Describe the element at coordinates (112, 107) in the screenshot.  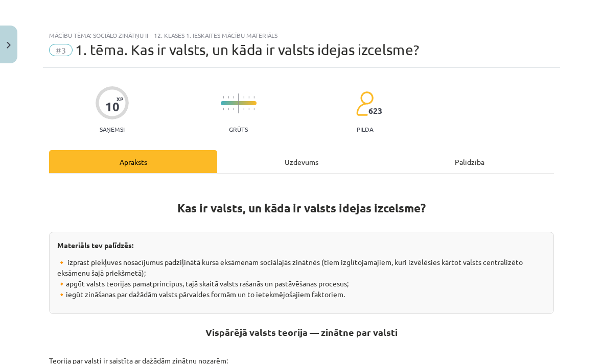
I see `div: 10` at that location.